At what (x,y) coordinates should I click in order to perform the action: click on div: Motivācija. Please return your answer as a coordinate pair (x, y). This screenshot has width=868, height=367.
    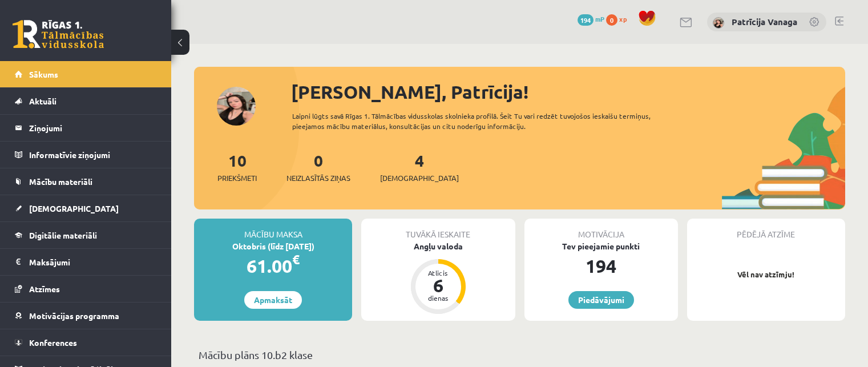
    Looking at the image, I should click on (601, 230).